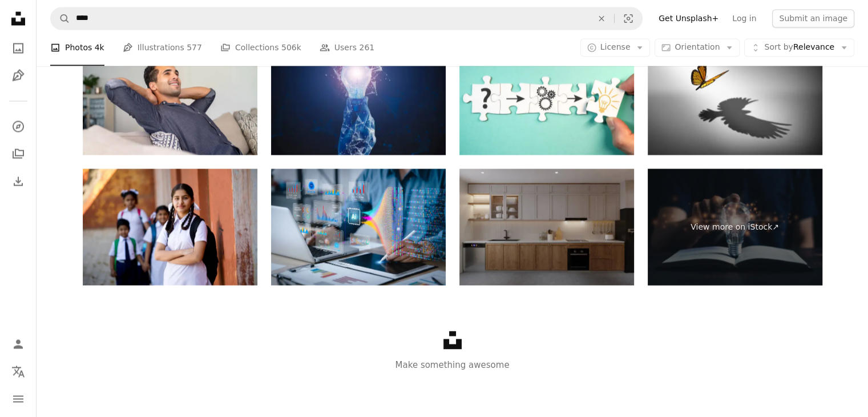  Describe the element at coordinates (697, 48) in the screenshot. I see `button: Orientation` at that location.